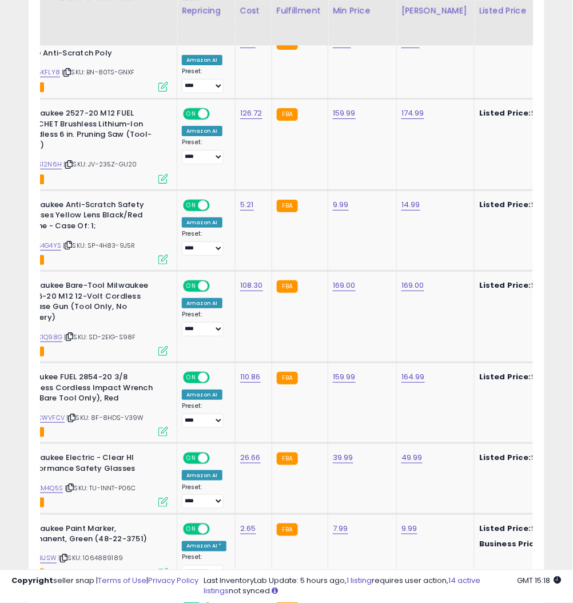  Describe the element at coordinates (98, 72) in the screenshot. I see `span: | SKU: BN-80TS-GNXF` at that location.